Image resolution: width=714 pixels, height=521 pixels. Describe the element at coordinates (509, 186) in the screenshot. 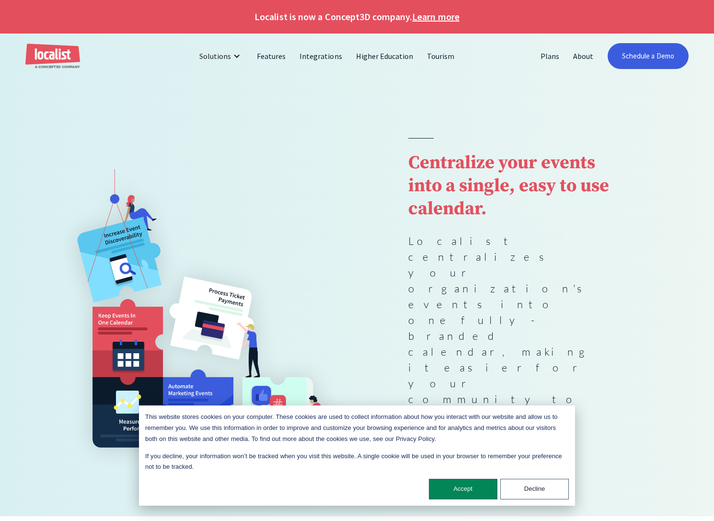

I see `strong: Centralize your events into a single, easy to use calendar.` at that location.